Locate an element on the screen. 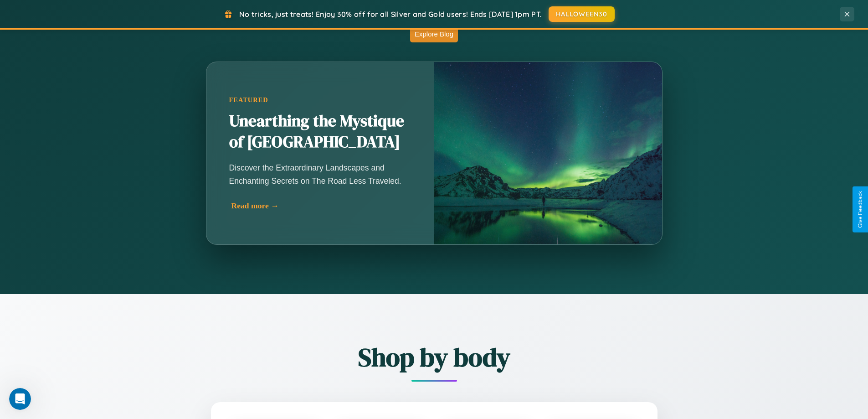 This screenshot has width=868, height=419. p: Discover the Extraordinary Landscapes and Enchanting Secrets on The Road Less Traveled. is located at coordinates (320, 174).